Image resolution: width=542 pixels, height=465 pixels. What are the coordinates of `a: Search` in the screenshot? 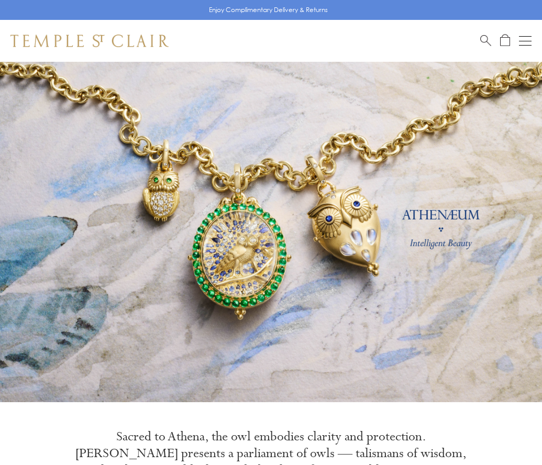 It's located at (486, 40).